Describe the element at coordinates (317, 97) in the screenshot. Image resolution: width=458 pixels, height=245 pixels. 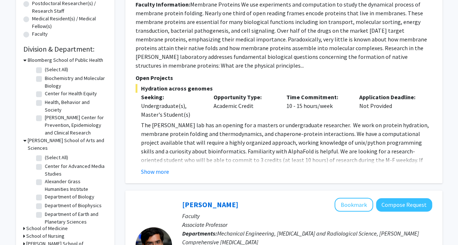
I see `p: Time Commitment:` at that location.